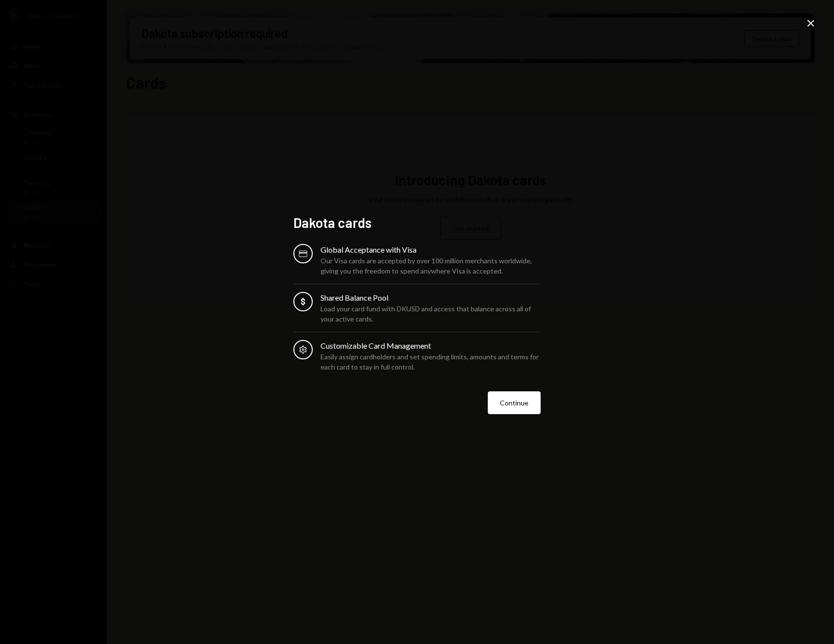 The image size is (834, 644). I want to click on button: Continue, so click(514, 402).